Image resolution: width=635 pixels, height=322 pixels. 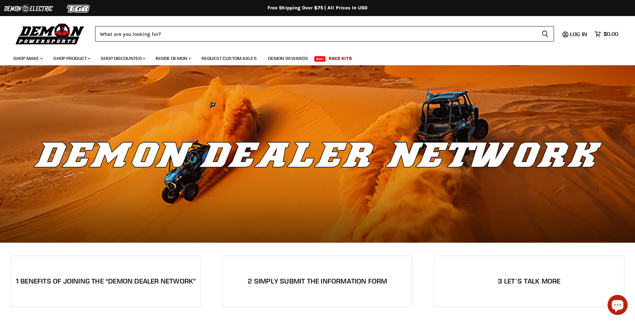 What do you see at coordinates (611, 34) in the screenshot?
I see `span: $0.00` at bounding box center [611, 34].